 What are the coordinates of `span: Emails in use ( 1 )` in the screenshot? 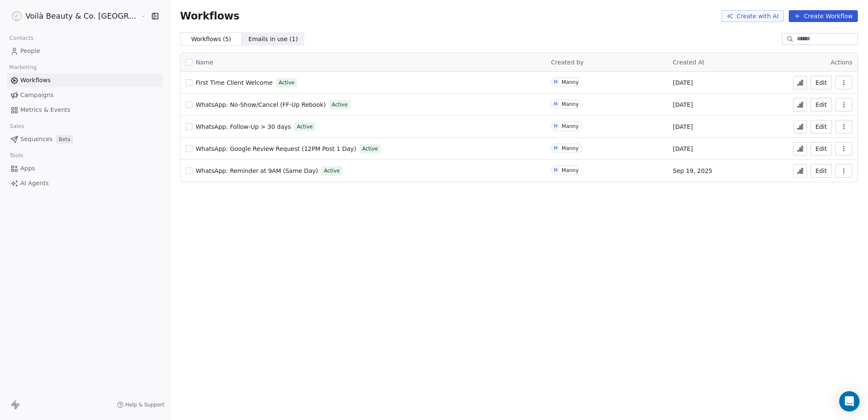 It's located at (273, 39).